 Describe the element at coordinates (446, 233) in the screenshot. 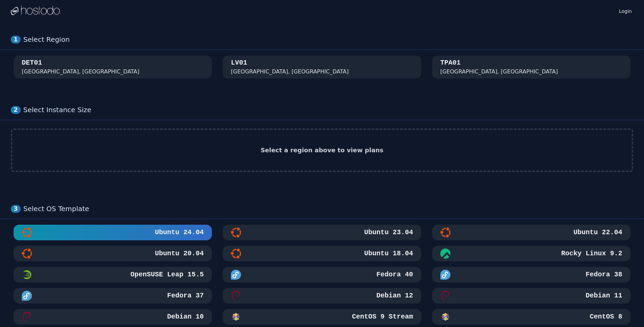

I see `img: Ubuntu 22.04` at that location.